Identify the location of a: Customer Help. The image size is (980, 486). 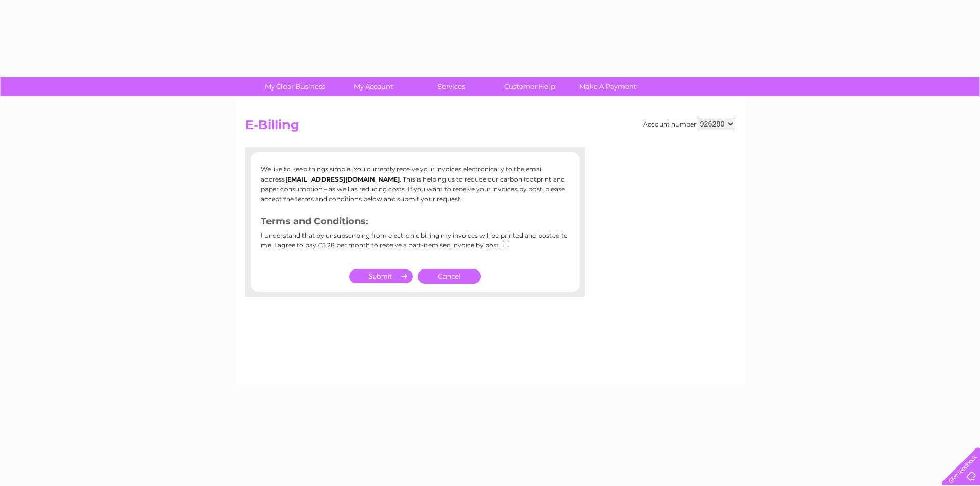
(530, 86).